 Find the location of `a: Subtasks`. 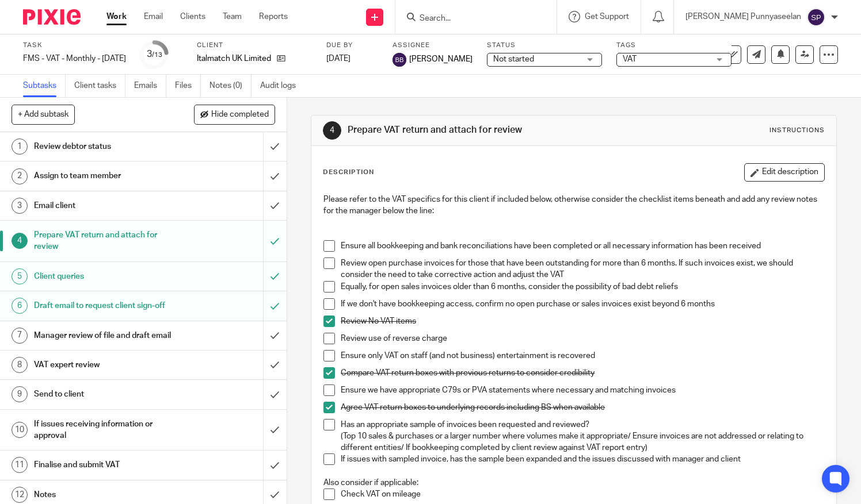

a: Subtasks is located at coordinates (45, 86).